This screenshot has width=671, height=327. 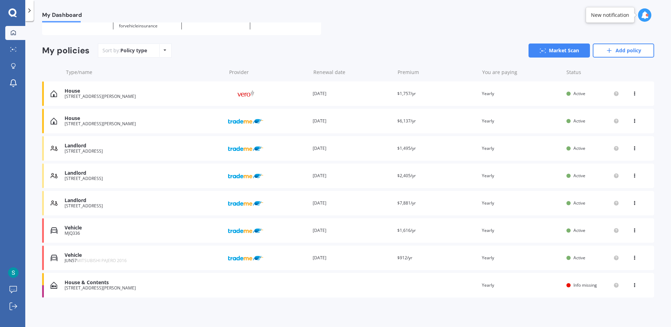 I want to click on div: MJQ336, so click(x=143, y=233).